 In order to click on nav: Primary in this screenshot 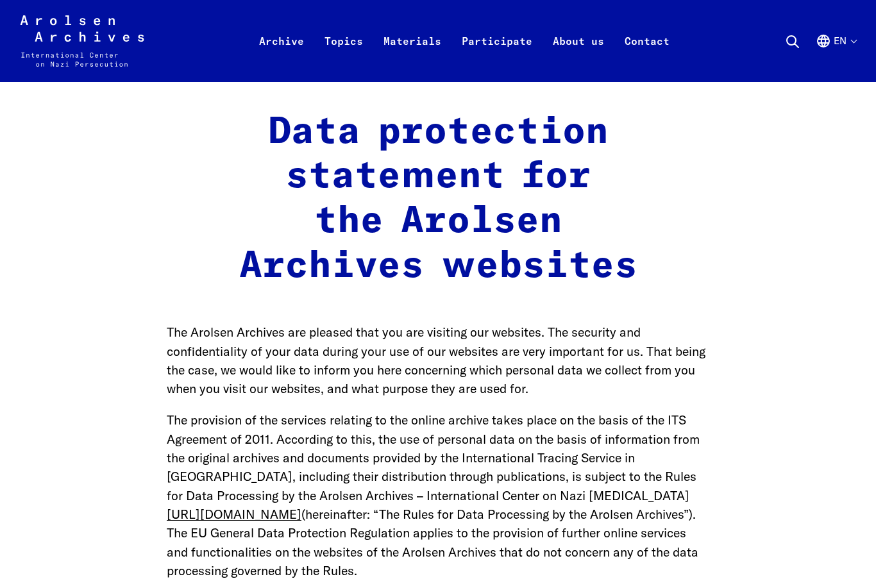, I will do `click(465, 41)`.